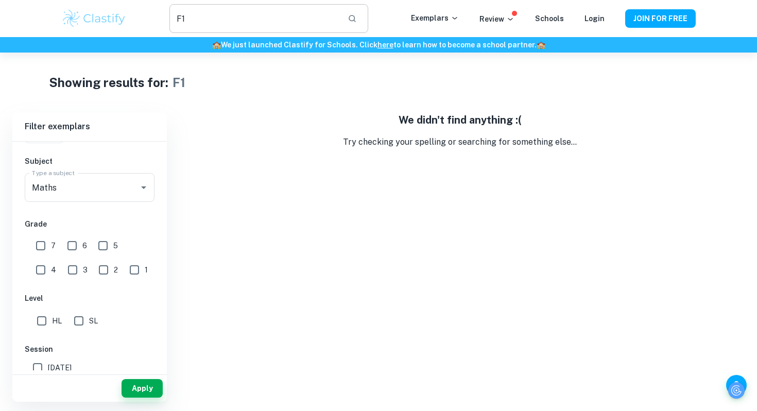  Describe the element at coordinates (90, 161) in the screenshot. I see `h6: Subject` at that location.